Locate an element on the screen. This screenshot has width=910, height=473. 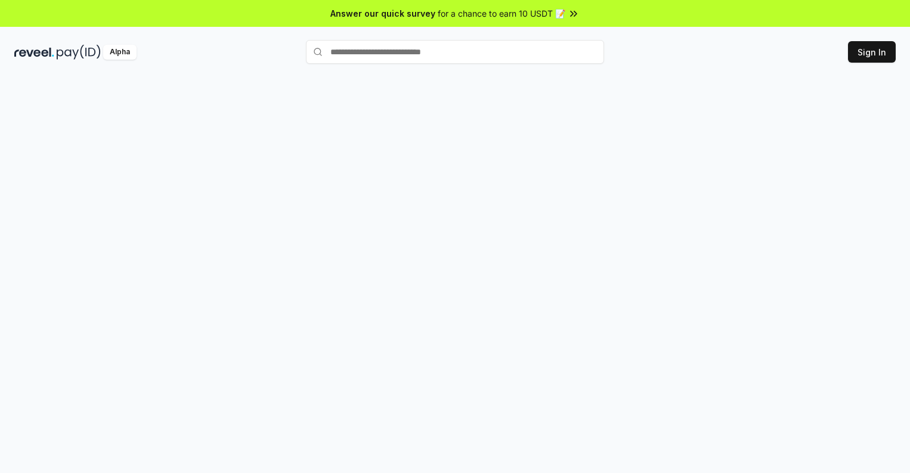
img: reveel_dark is located at coordinates (34, 52).